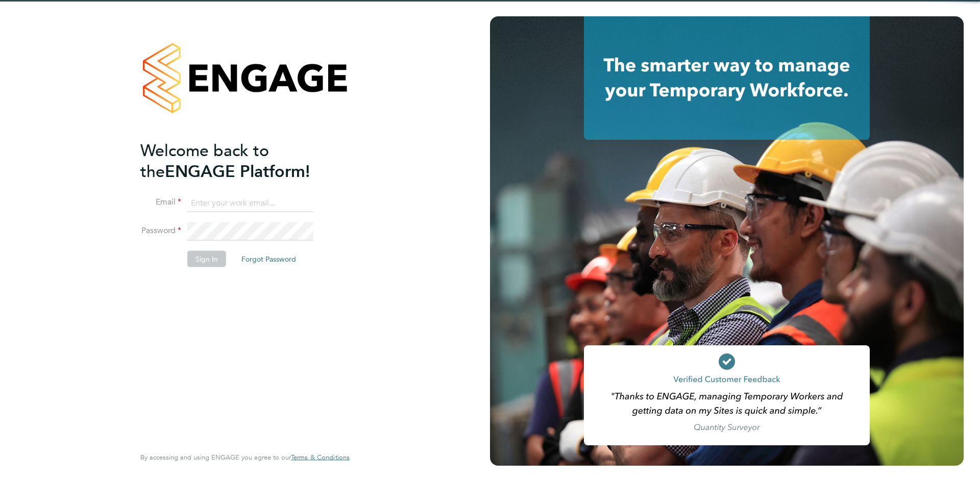 Image resolution: width=980 pixels, height=482 pixels. Describe the element at coordinates (245, 457) in the screenshot. I see `span: By accessing and using ENGAGE you agree to our` at that location.